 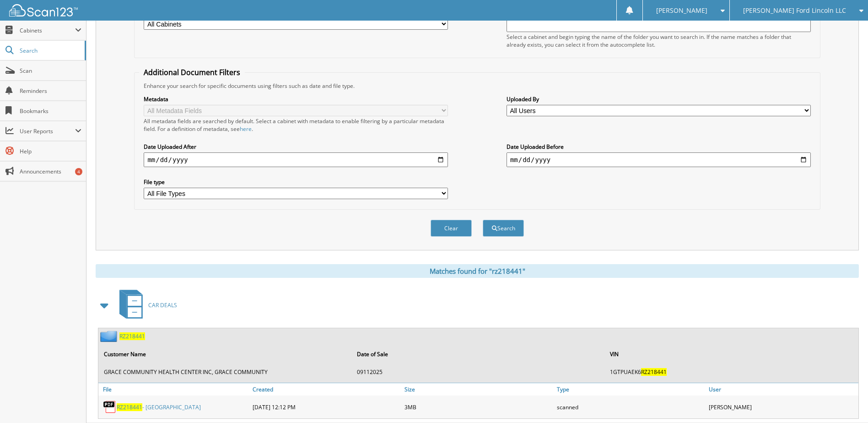 What do you see at coordinates (296, 98) in the screenshot?
I see `label: Metadata` at bounding box center [296, 98].